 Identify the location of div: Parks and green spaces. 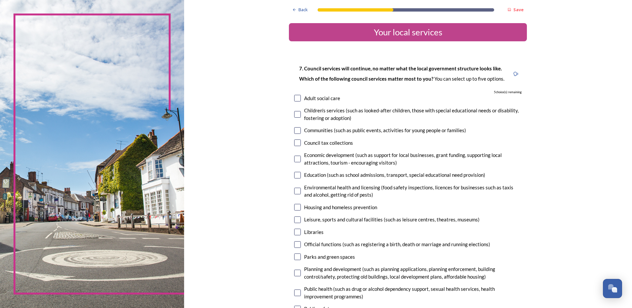
(330, 257).